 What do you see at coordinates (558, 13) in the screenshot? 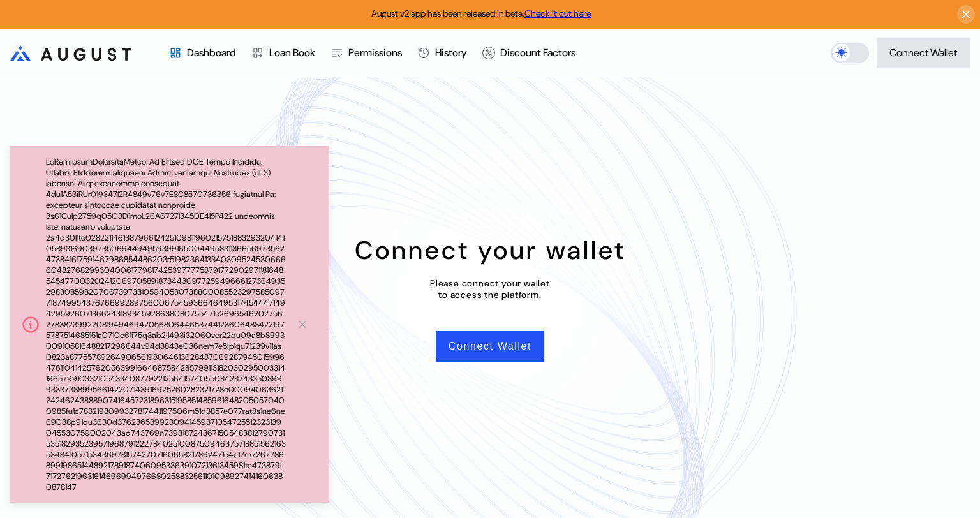
I see `a: Check it out here` at bounding box center [558, 13].